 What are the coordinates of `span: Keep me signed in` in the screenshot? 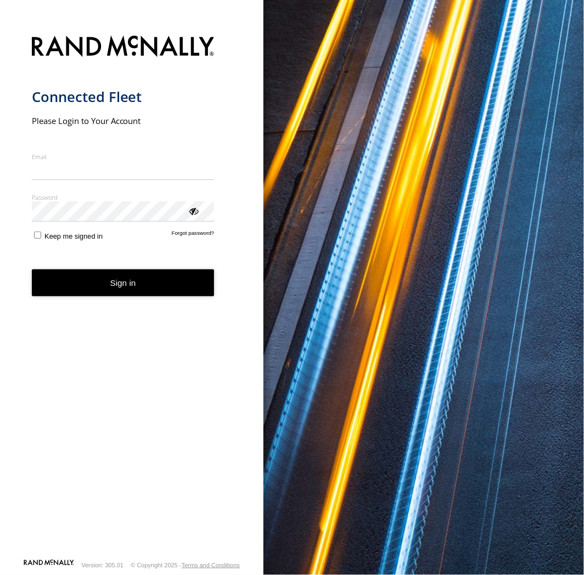 It's located at (74, 236).